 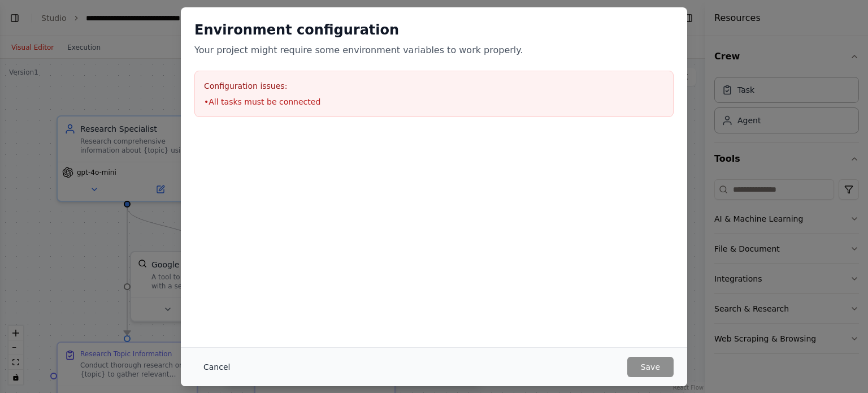 What do you see at coordinates (650, 367) in the screenshot?
I see `button: Save` at bounding box center [650, 367].